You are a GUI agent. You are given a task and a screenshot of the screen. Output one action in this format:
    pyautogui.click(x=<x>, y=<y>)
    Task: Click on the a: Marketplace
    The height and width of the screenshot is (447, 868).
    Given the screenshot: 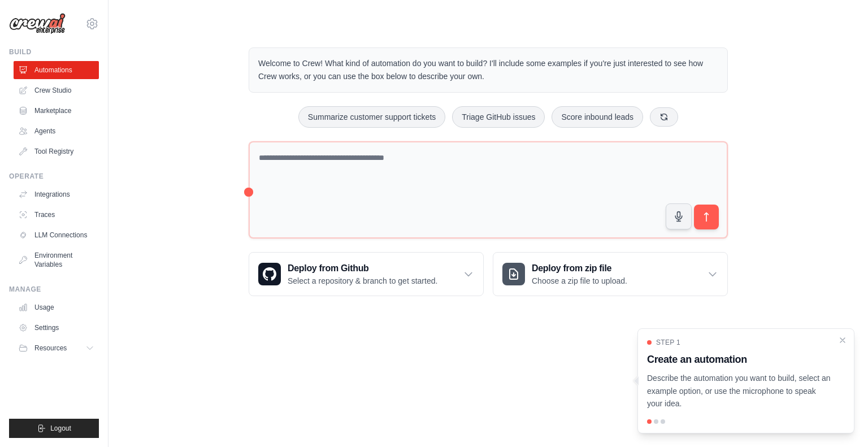 What is the action you would take?
    pyautogui.click(x=56, y=110)
    